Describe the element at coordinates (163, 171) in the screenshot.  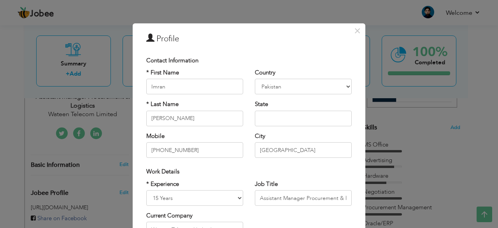
I see `span: Work Details` at that location.